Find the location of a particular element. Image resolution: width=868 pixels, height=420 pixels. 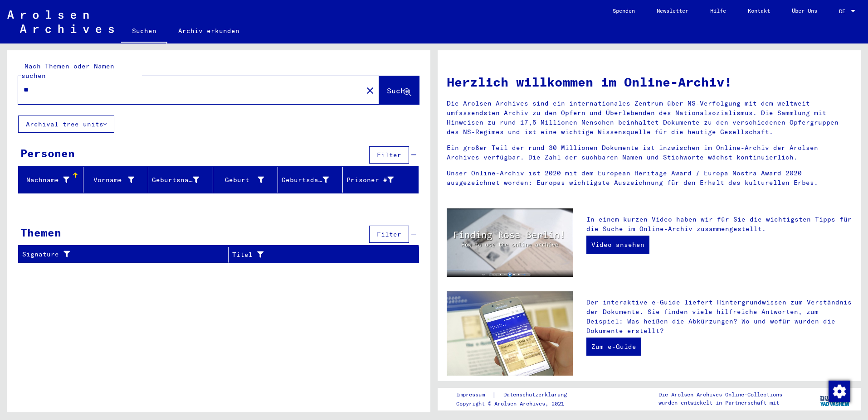

mat-header-cell: Prisoner # is located at coordinates (381, 180).